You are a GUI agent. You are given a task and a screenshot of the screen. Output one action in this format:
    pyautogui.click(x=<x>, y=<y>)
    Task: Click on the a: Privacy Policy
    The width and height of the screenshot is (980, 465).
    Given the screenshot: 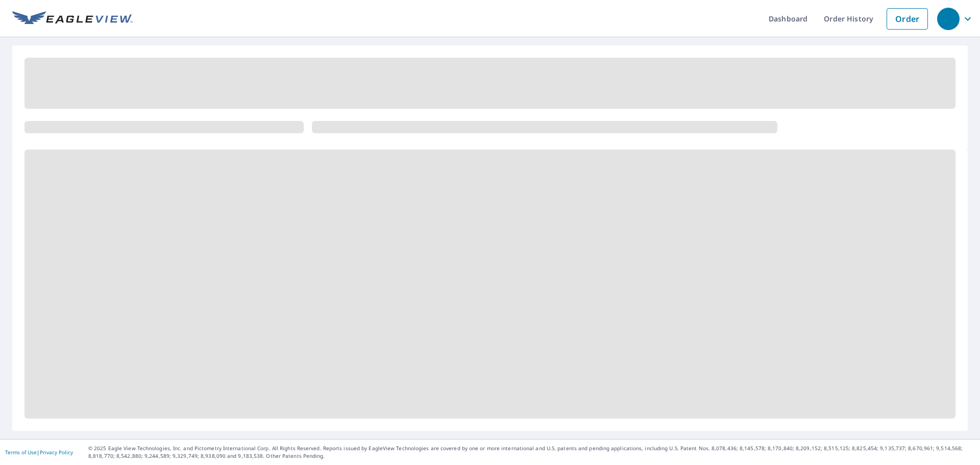 What is the action you would take?
    pyautogui.click(x=56, y=452)
    